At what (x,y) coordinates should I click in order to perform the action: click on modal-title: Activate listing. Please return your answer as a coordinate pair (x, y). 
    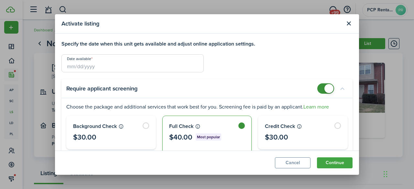
    Looking at the image, I should click on (202, 24).